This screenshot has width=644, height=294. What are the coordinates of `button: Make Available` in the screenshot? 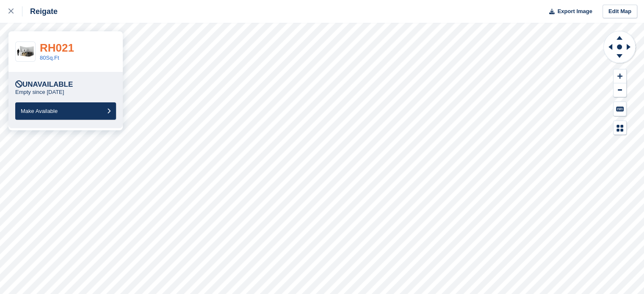 It's located at (66, 111).